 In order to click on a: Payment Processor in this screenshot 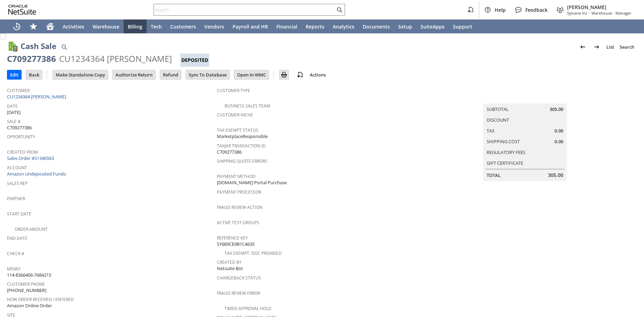, I will do `click(239, 192)`.